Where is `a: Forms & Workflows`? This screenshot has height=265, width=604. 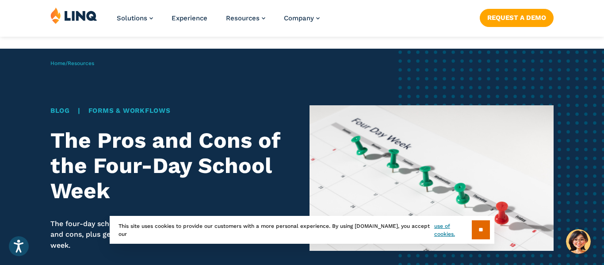 a: Forms & Workflows is located at coordinates (130, 111).